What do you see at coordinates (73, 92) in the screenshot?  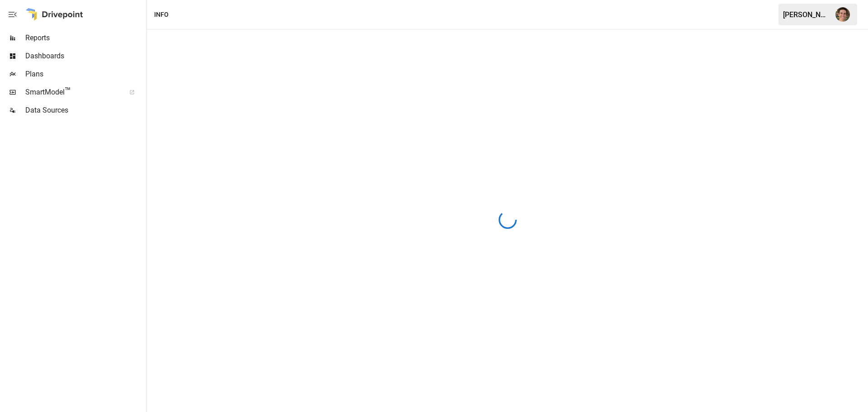 I see `span: SmartModel` at bounding box center [73, 92].